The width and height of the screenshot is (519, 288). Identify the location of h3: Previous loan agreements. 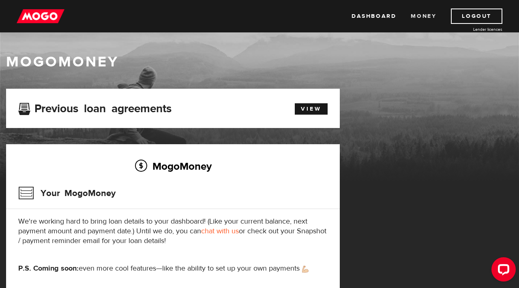
(95, 107).